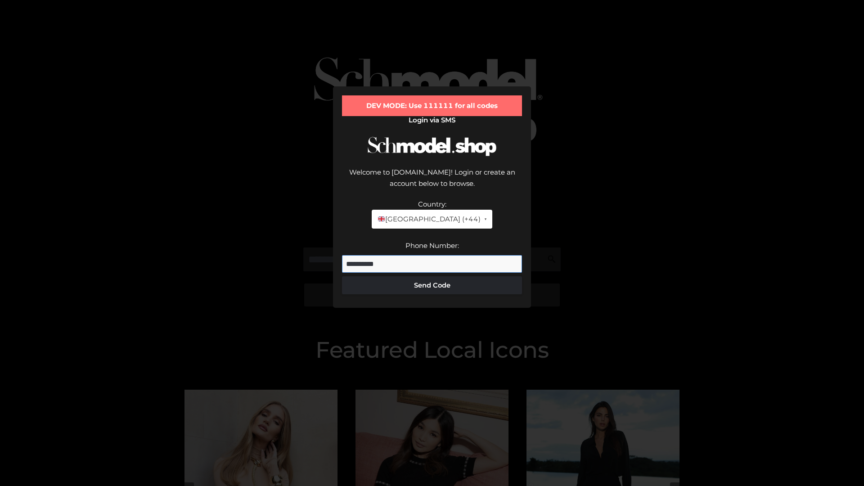 The width and height of the screenshot is (864, 486). Describe the element at coordinates (432, 204) in the screenshot. I see `label: Country:` at that location.